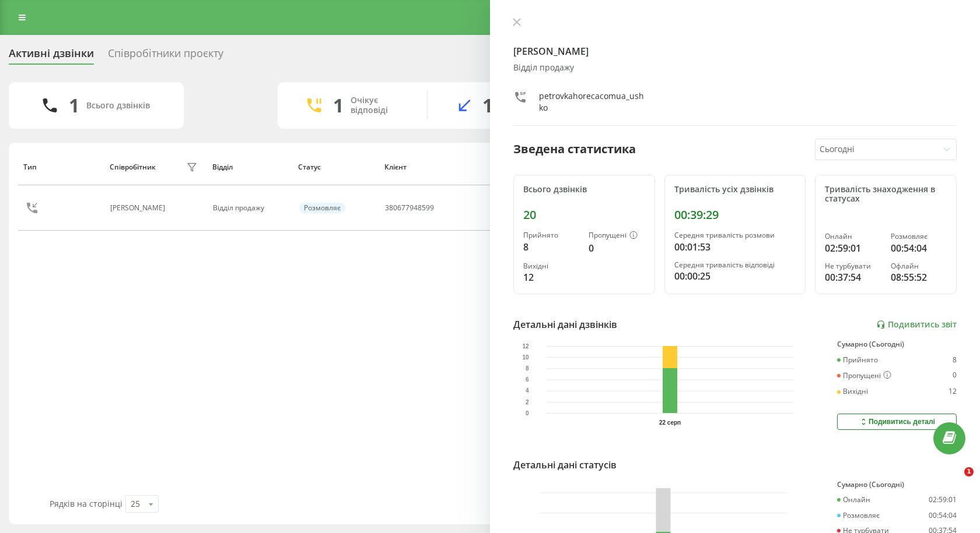 The width and height of the screenshot is (980, 533). Describe the element at coordinates (575, 149) in the screenshot. I see `div: Зведена статистика` at that location.